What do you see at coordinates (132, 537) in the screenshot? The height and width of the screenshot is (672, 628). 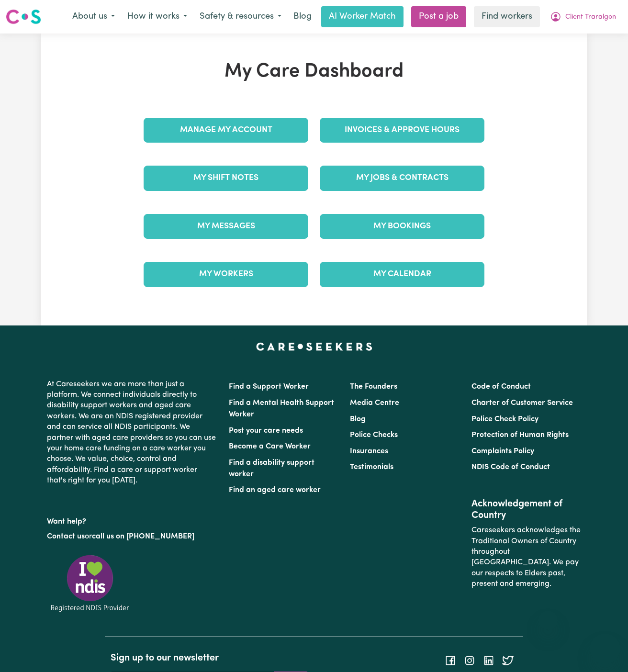 I see `p: or` at bounding box center [132, 537].